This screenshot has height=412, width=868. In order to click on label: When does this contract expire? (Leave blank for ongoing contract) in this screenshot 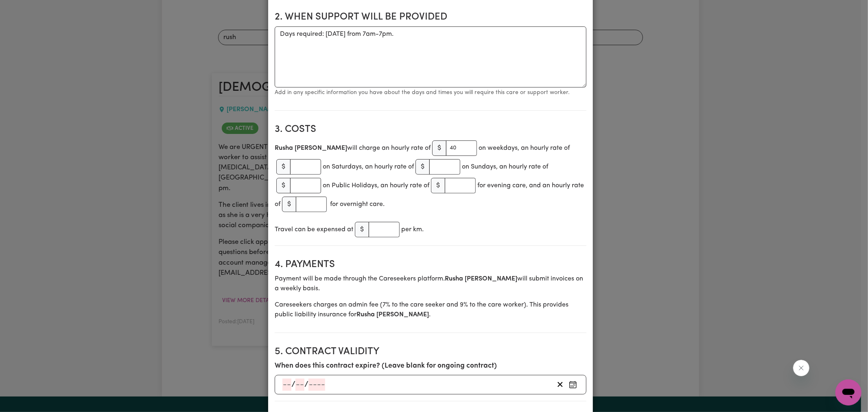, I will do `click(386, 366)`.